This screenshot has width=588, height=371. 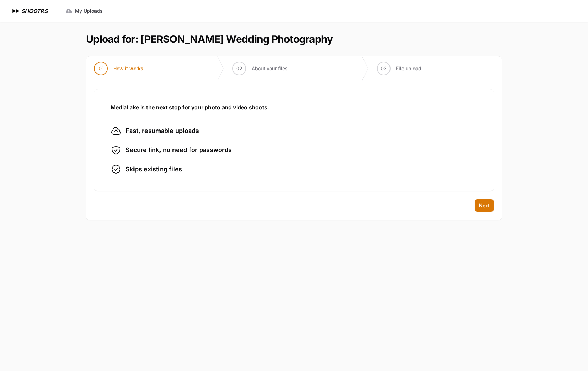 I want to click on span: 03, so click(x=384, y=68).